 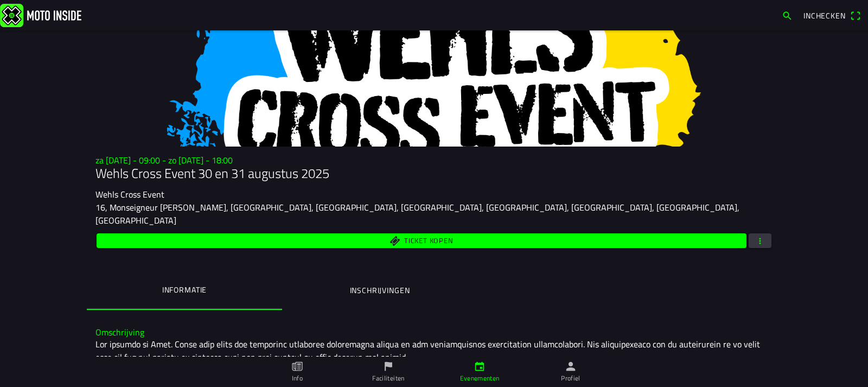 What do you see at coordinates (389, 367) in the screenshot?
I see `ion-icon: flag` at bounding box center [389, 367].